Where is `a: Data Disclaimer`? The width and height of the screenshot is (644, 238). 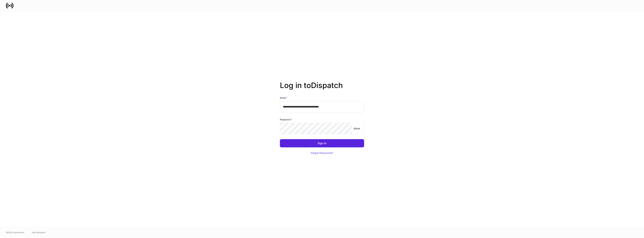 a: Data Disclaimer is located at coordinates (39, 232).